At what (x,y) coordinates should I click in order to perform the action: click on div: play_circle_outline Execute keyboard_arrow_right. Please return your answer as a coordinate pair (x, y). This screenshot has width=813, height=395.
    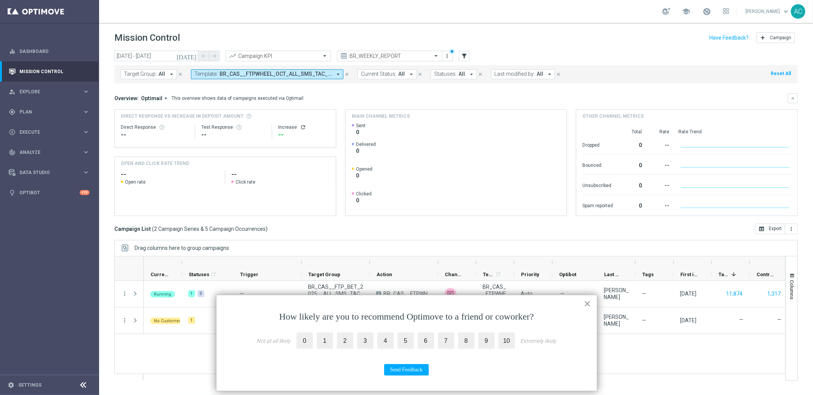
    Looking at the image, I should click on (49, 132).